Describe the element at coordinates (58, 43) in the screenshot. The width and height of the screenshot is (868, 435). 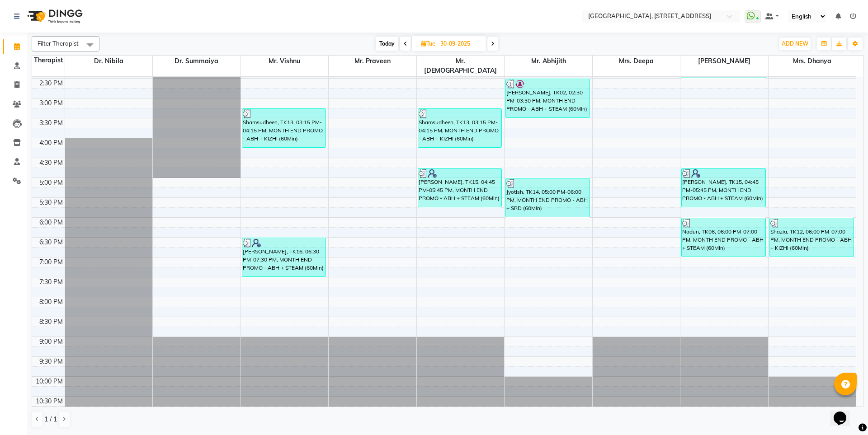
I see `span: Filter Therapist` at that location.